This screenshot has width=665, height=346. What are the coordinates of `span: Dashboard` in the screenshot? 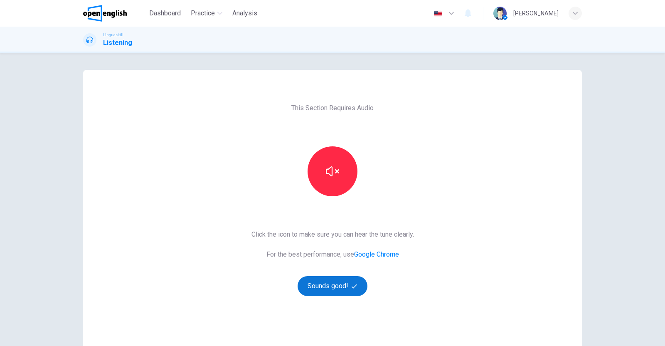 It's located at (165, 13).